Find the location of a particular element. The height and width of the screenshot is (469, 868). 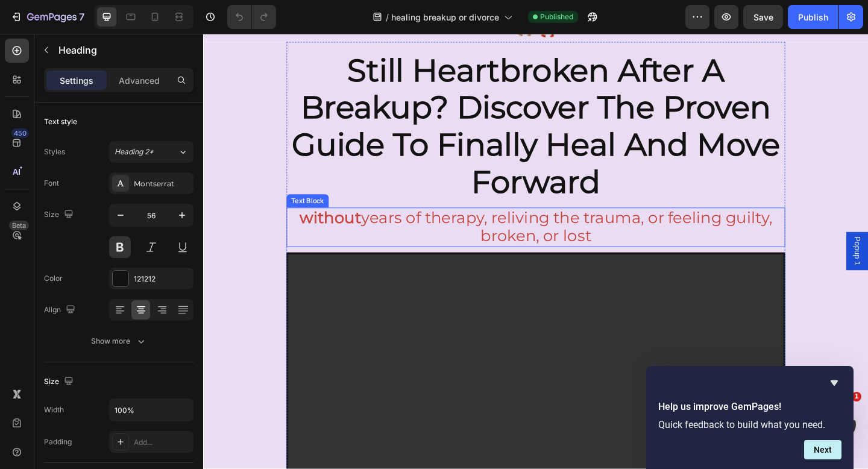

span: healing breakup or divorce is located at coordinates (445, 17).